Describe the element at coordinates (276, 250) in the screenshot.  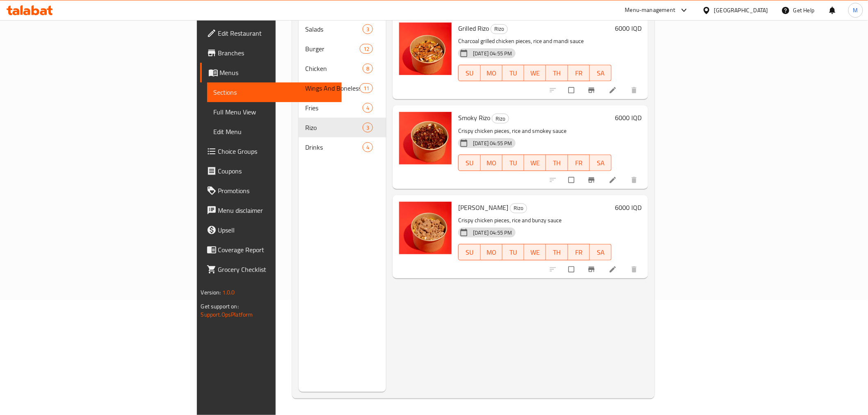
I see `span: Coverage Report` at that location.